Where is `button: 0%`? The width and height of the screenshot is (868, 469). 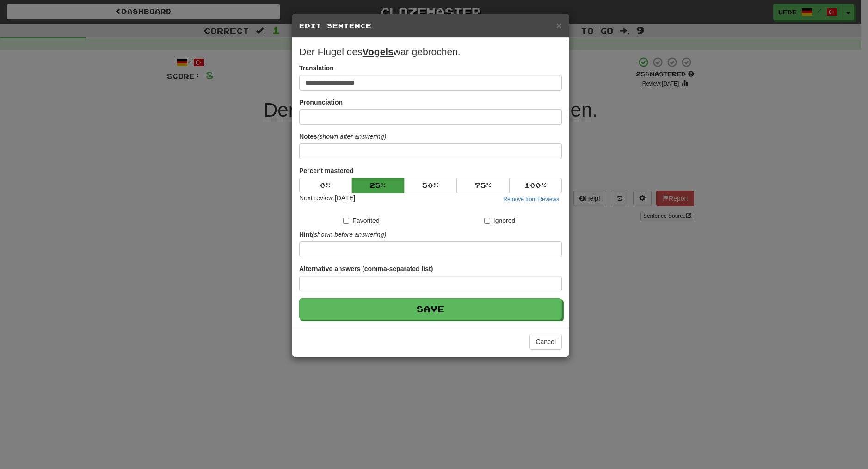
button: 0% is located at coordinates (326, 185).